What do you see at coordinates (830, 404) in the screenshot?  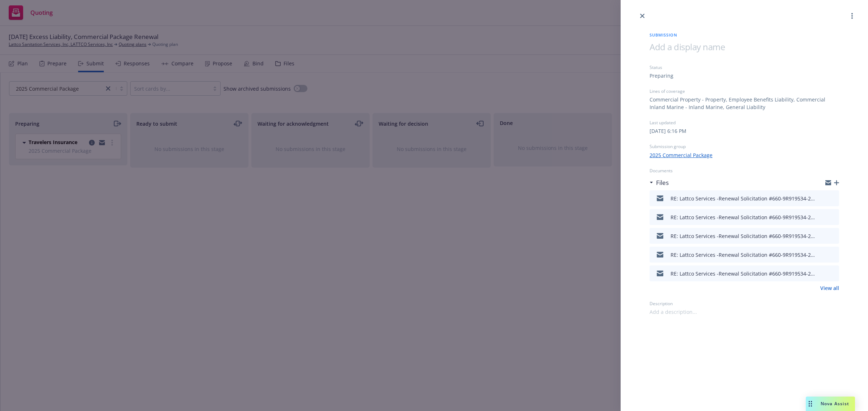 I see `button: Nova Assist` at bounding box center [830, 404].